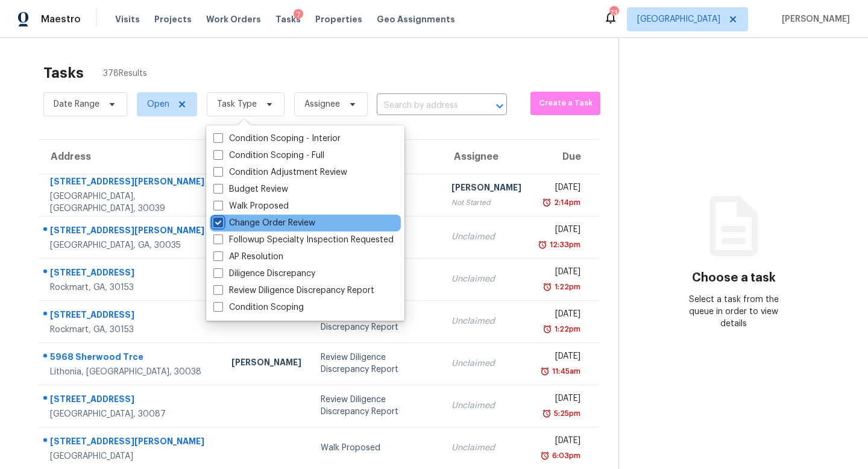 The width and height of the screenshot is (868, 469). What do you see at coordinates (277, 139) in the screenshot?
I see `label: Condition Scoping - Interior` at bounding box center [277, 139].